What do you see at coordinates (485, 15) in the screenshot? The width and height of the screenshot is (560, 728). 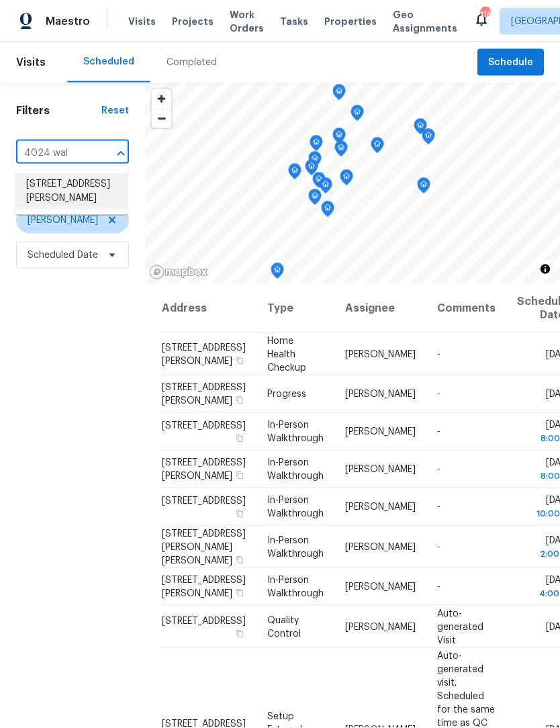 I see `div: 118` at bounding box center [485, 15].